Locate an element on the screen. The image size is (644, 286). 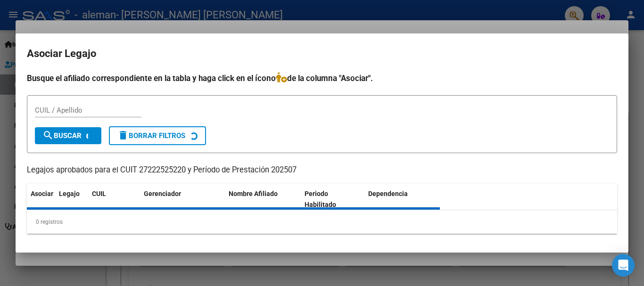
button: Borrar Filtros is located at coordinates (158, 136).